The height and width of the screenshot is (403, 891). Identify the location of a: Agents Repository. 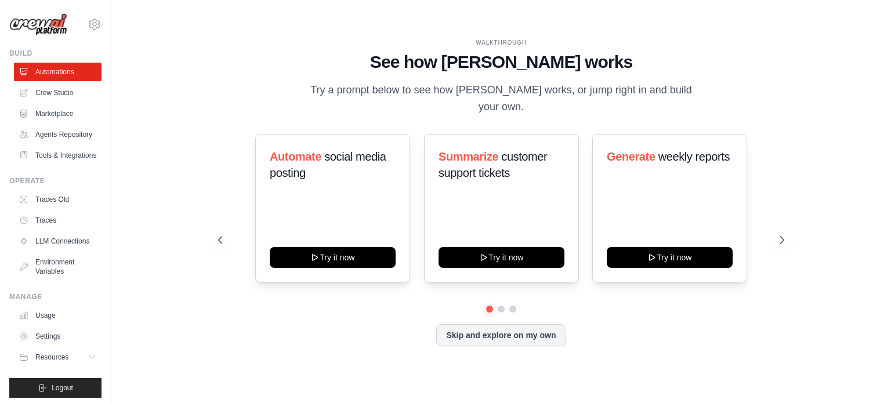
(57, 135).